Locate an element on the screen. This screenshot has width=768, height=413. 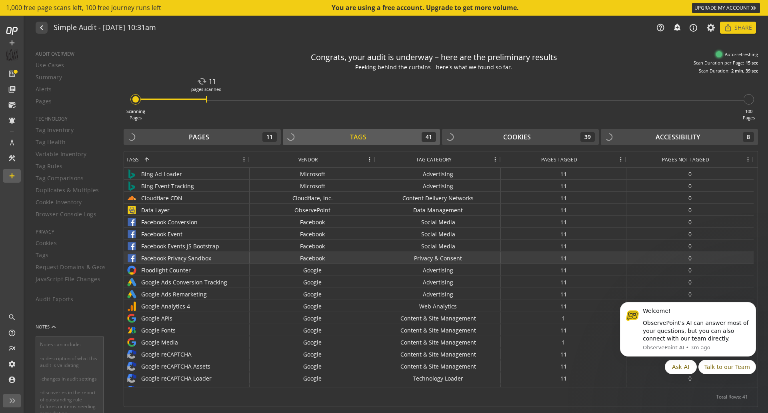
mat-icon: cached is located at coordinates (202, 81).